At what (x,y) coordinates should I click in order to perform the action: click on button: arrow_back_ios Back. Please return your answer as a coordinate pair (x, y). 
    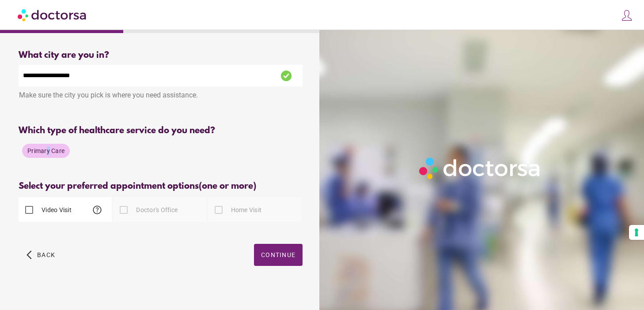
    Looking at the image, I should click on (41, 255).